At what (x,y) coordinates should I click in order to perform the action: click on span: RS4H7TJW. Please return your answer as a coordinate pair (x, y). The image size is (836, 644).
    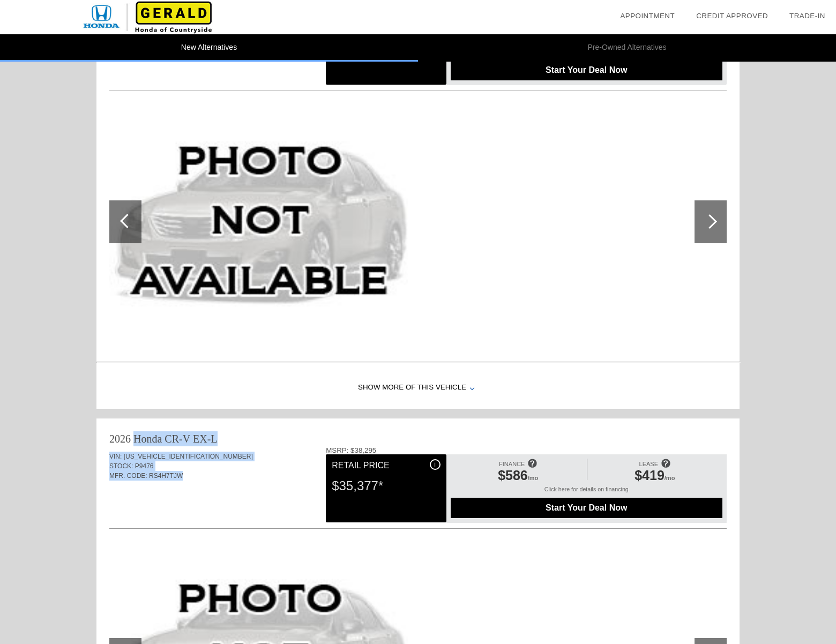
    Looking at the image, I should click on (166, 476).